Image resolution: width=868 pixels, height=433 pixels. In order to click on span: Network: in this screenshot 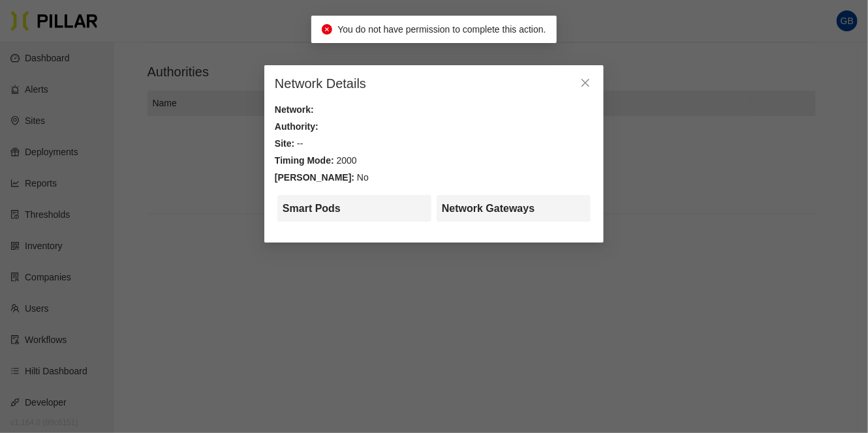, I will do `click(294, 109)`.